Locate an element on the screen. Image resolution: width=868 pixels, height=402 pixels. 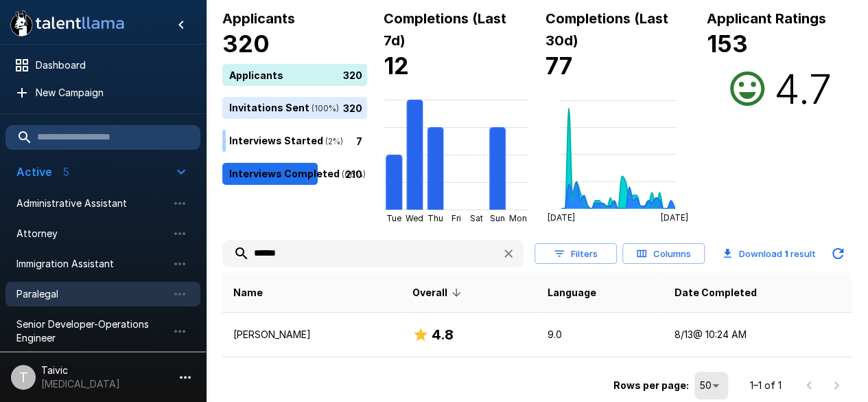
b: Applicant Ratings is located at coordinates (766, 19).